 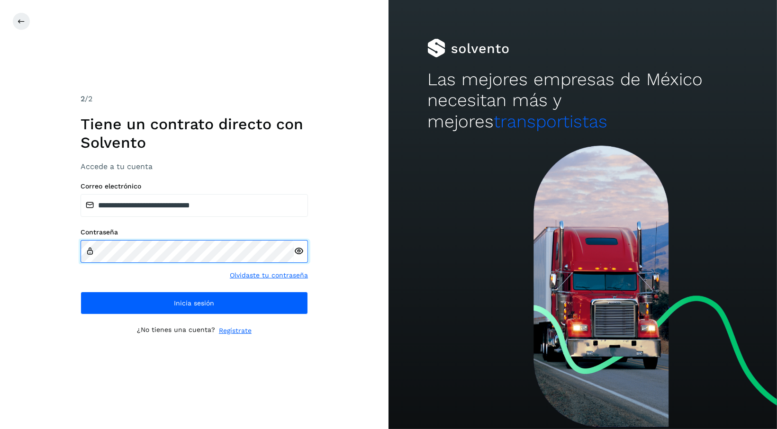 What do you see at coordinates (235, 331) in the screenshot?
I see `a: Regístrate` at bounding box center [235, 331].